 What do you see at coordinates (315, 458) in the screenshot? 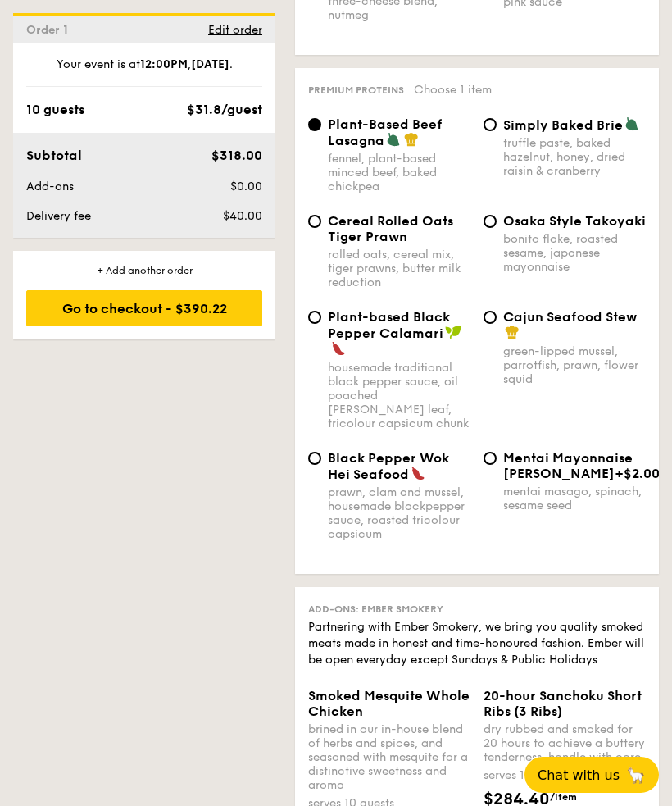
I see `input: Black Pepper Wok Hei Seafoodprawn, clam and mussel, housemade blackpepper sauce, roasted tricolou...` at bounding box center [315, 458].